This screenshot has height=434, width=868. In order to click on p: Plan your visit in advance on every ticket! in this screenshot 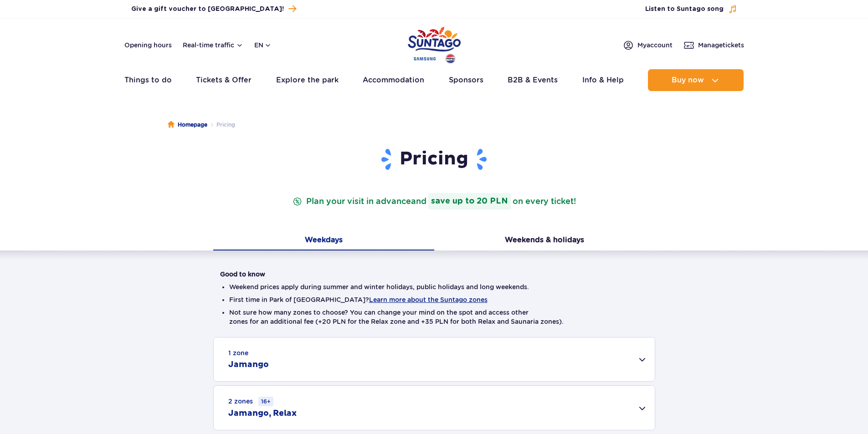, I will do `click(434, 201)`.